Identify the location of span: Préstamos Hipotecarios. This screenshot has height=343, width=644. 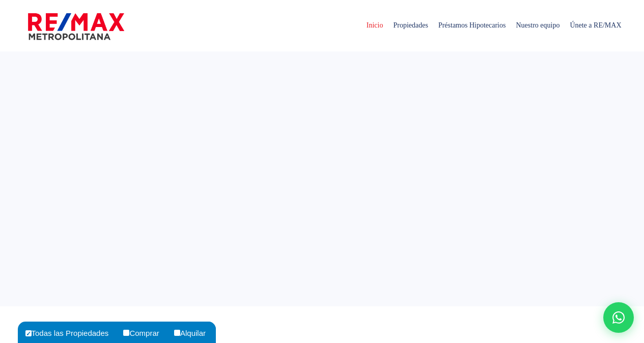
(472, 26).